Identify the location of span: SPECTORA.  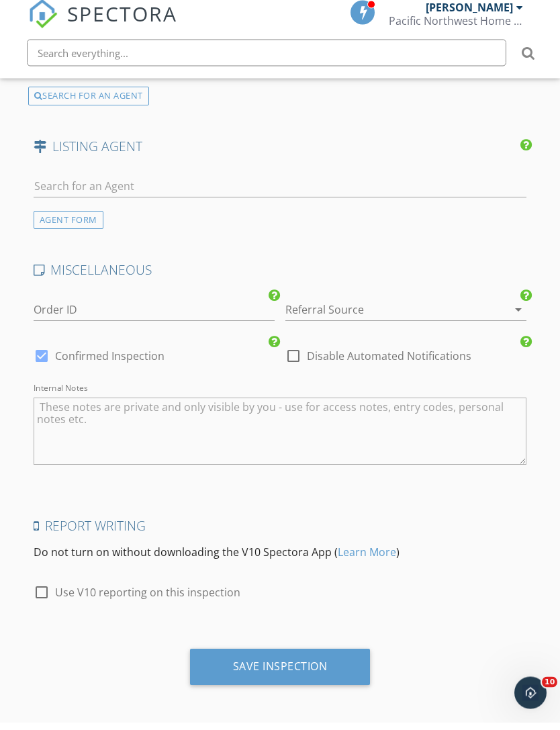
(122, 21).